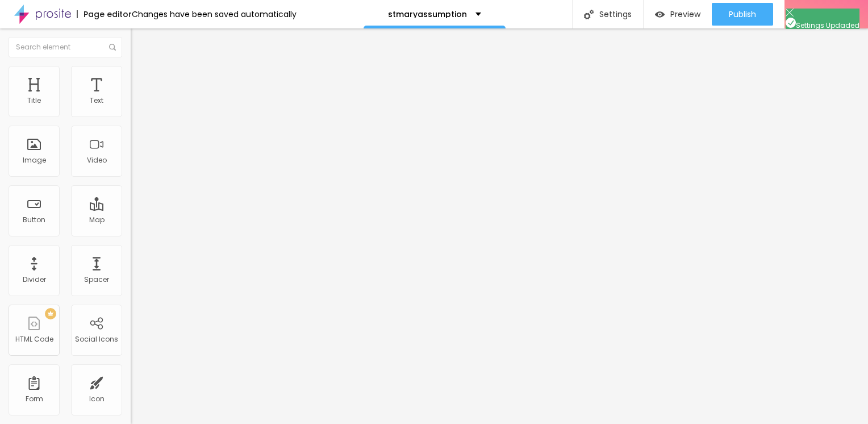 The width and height of the screenshot is (868, 424). I want to click on div: Text, so click(97, 100).